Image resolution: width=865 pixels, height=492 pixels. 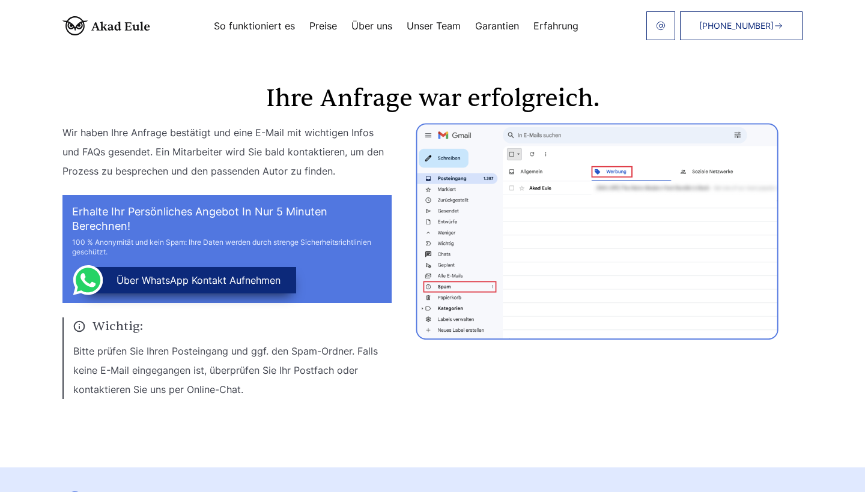 What do you see at coordinates (189, 280) in the screenshot?
I see `button: über WhatsApp Kontakt aufnehmen` at bounding box center [189, 280].